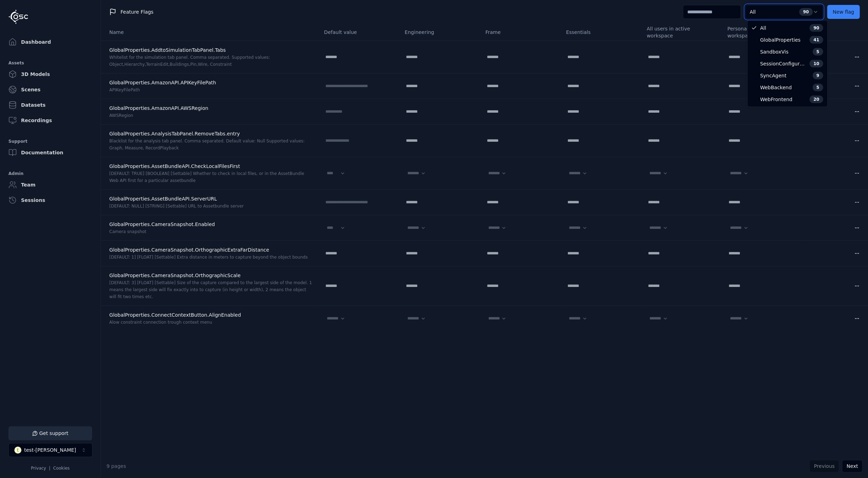 The image size is (868, 478). What do you see at coordinates (816, 40) in the screenshot?
I see `div: 41` at bounding box center [816, 40].